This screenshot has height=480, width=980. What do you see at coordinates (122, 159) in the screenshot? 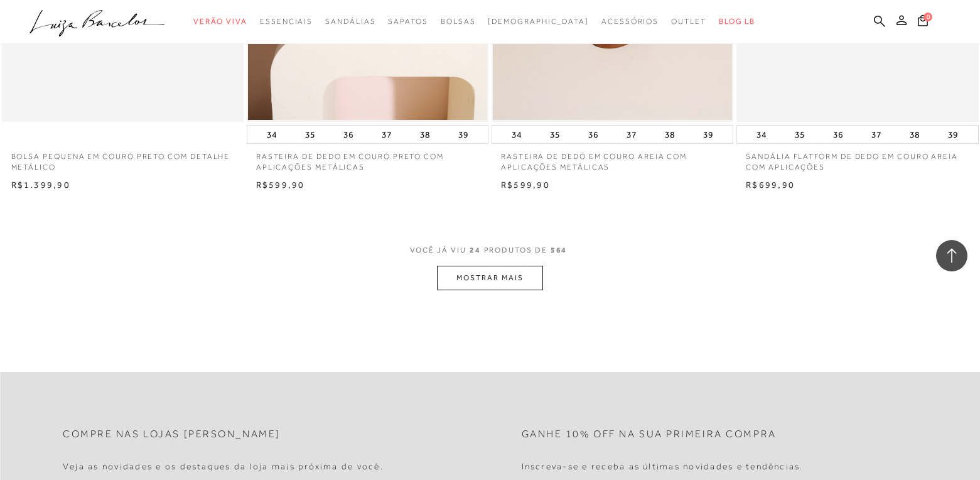
I see `p: BOLSA PEQUENA EM COURO PRETO COM DETALHE METÁLICO` at bounding box center [122, 159].